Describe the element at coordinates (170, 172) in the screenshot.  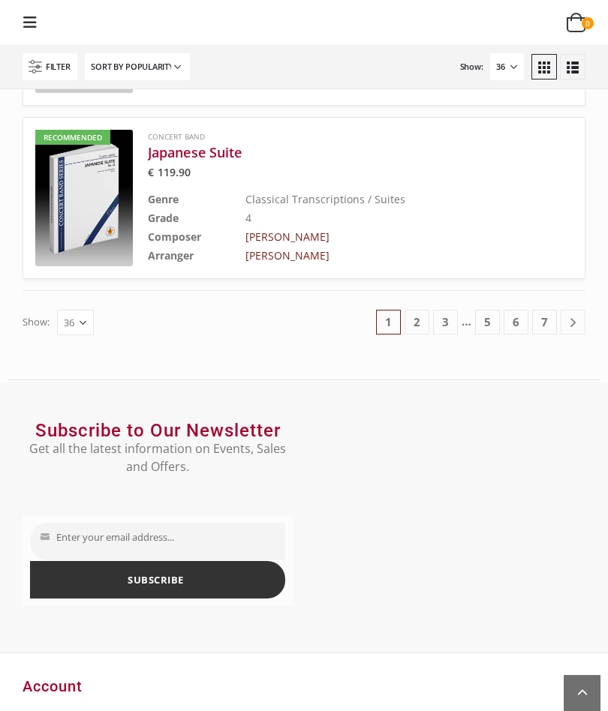
I see `bdi: 119.90` at that location.